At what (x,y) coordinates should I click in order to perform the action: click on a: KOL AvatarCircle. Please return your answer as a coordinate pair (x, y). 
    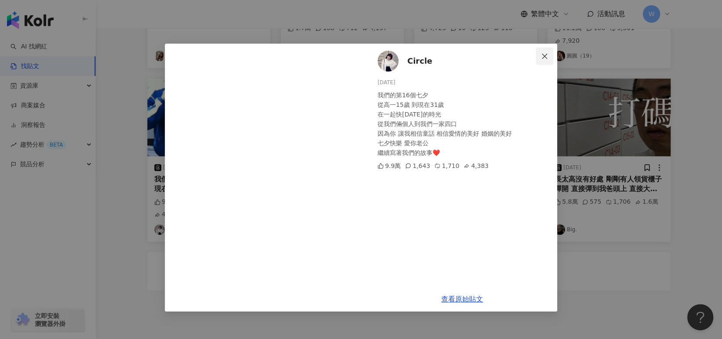
    Looking at the image, I should click on (458, 61).